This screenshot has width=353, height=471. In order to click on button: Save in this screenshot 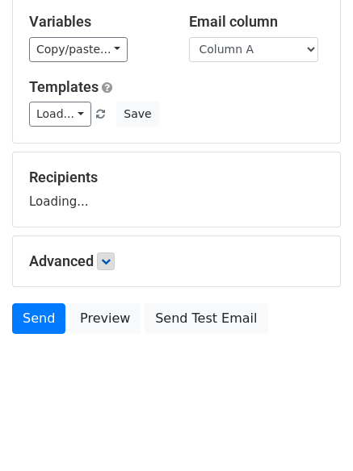, I will do `click(137, 114)`.